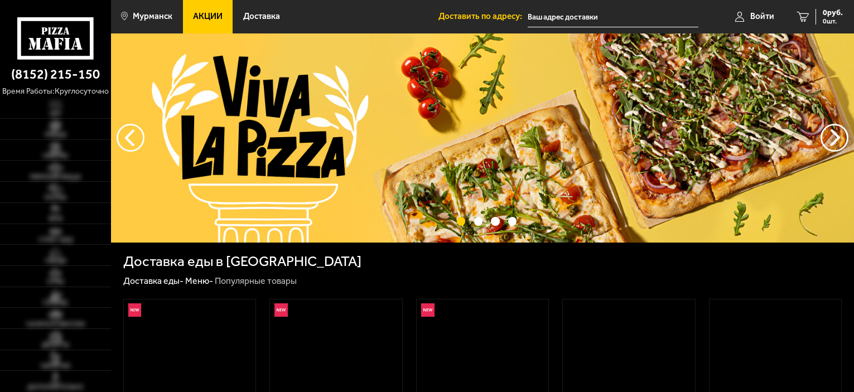 The width and height of the screenshot is (854, 392). What do you see at coordinates (833, 21) in the screenshot?
I see `span: 0 шт.` at bounding box center [833, 21].